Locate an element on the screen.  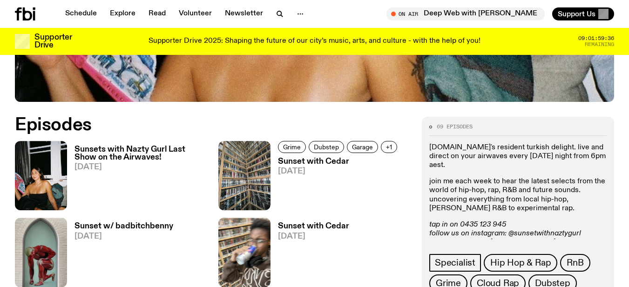
a: Hip Hop & Rap is located at coordinates (521, 263).